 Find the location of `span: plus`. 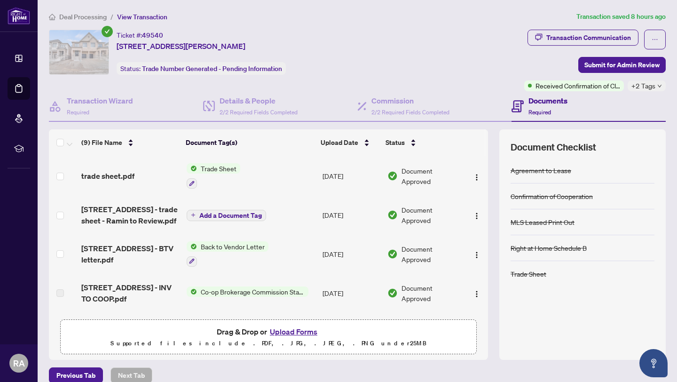

span: plus is located at coordinates (193, 215).